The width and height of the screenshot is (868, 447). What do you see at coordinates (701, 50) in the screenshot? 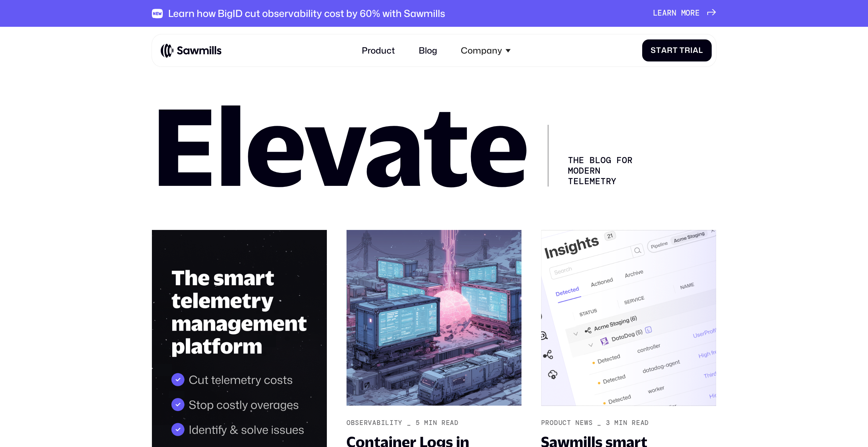
I see `span: l` at bounding box center [701, 50].